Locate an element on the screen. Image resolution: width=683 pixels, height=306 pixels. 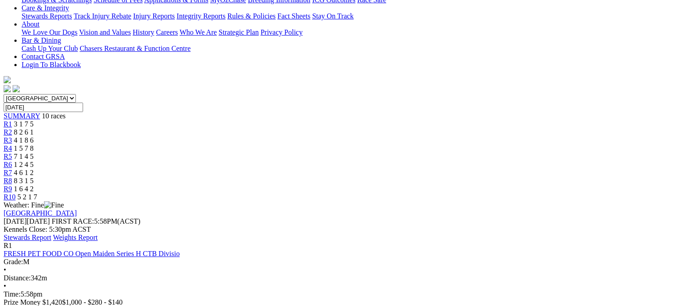
a: History is located at coordinates (143, 32).